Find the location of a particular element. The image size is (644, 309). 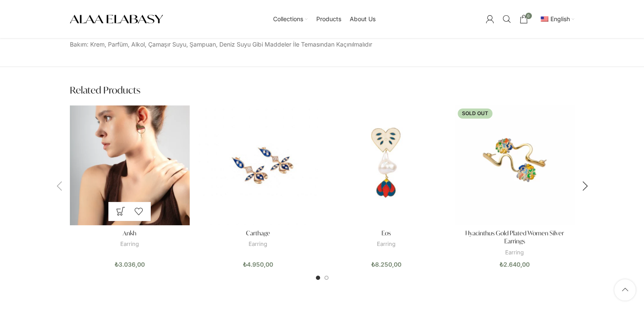

span: English is located at coordinates (561, 18).